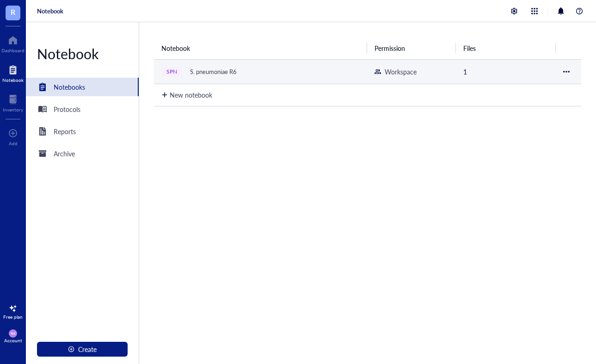 The height and width of the screenshot is (364, 596). I want to click on a: Archive, so click(82, 153).